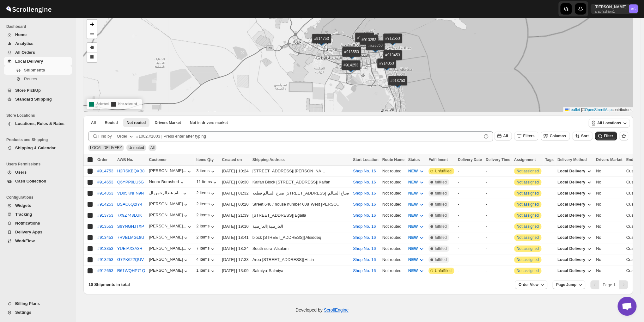 This screenshot has width=644, height=322. What do you see at coordinates (30, 79) in the screenshot?
I see `span: Routes` at bounding box center [30, 79].